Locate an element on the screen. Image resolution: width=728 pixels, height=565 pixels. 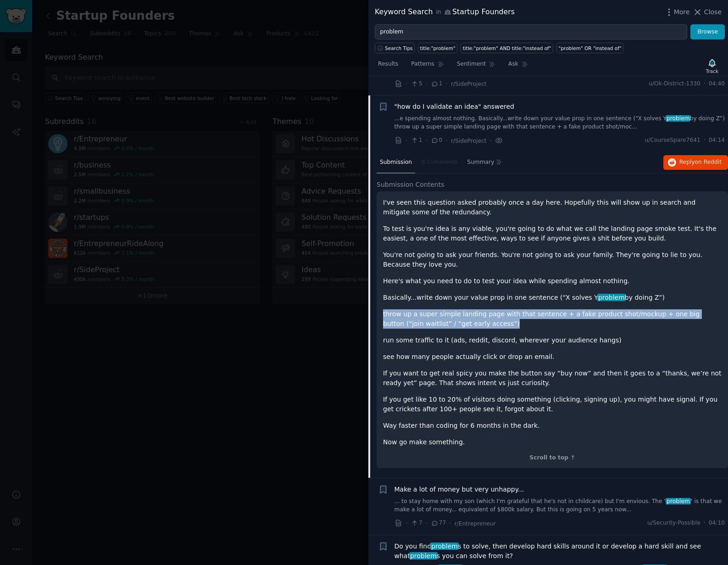
div: "problem" OR "instead of" is located at coordinates (590, 48).